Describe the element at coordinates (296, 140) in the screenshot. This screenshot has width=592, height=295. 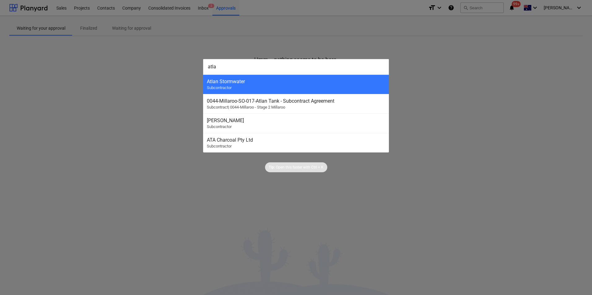
I see `div: ATA Charcoal Pty Ltd` at that location.